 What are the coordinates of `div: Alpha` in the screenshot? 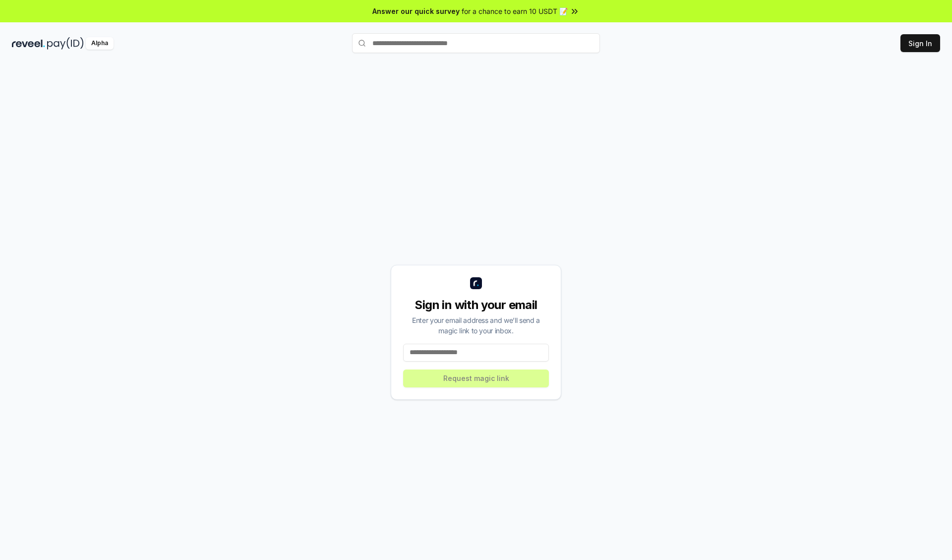 It's located at (99, 43).